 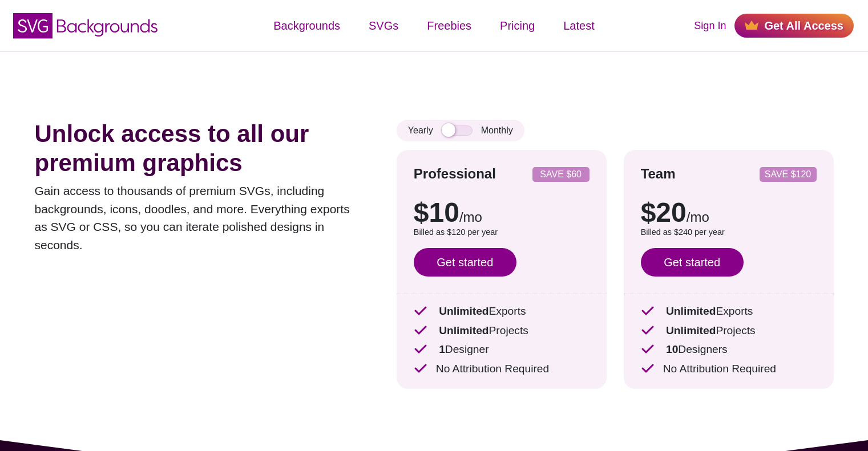 What do you see at coordinates (579, 25) in the screenshot?
I see `a: Latest` at bounding box center [579, 25].